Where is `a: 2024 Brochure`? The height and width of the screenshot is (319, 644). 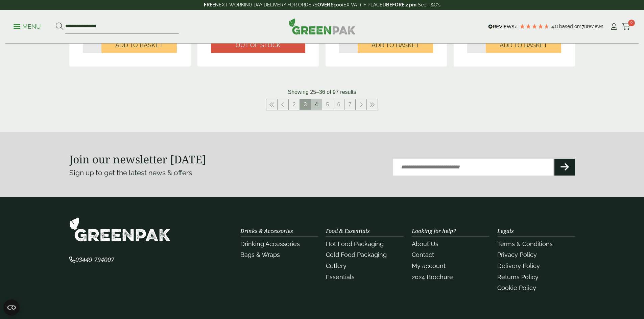
a: 2024 Brochure is located at coordinates (432, 277).